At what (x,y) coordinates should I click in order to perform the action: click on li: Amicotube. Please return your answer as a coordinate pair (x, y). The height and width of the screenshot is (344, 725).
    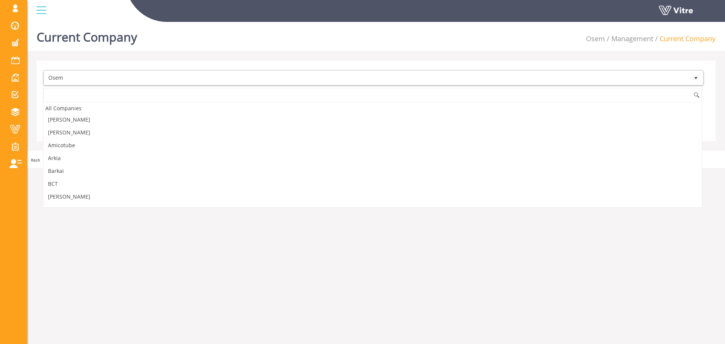
    Looking at the image, I should click on (373, 145).